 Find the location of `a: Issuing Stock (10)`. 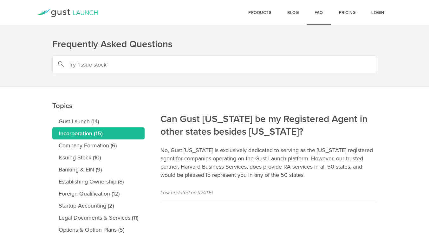

a: Issuing Stock (10) is located at coordinates (98, 158).